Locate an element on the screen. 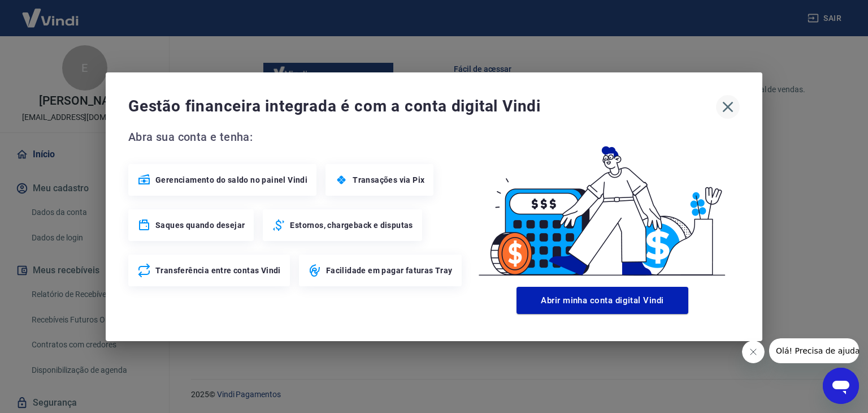 Image resolution: width=868 pixels, height=413 pixels. span: Gerenciamento do saldo no painel Vindi is located at coordinates (231, 180).